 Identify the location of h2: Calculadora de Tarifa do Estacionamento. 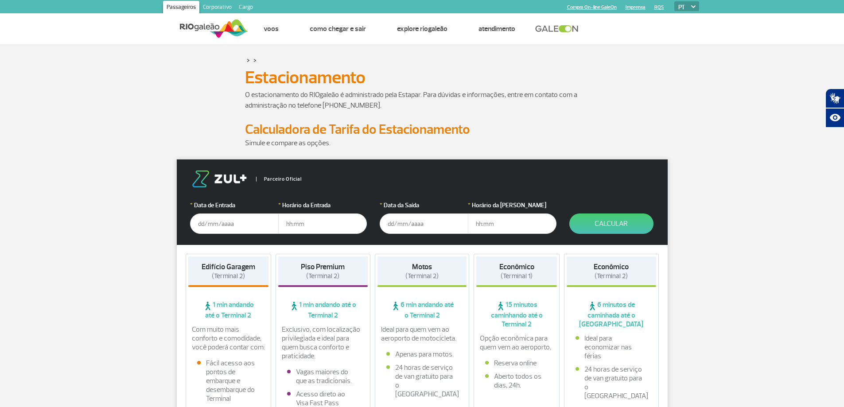
(422, 129).